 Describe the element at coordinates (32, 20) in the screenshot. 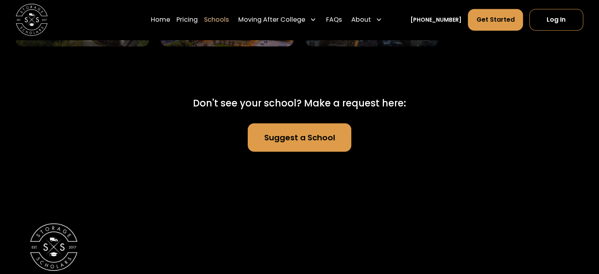

I see `img: Storage Scholars main logo` at that location.